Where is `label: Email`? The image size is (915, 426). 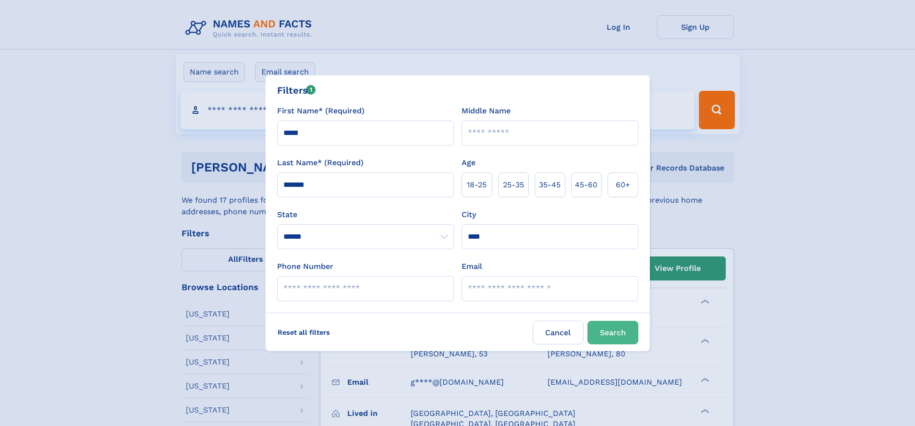
label: Email is located at coordinates (472, 267).